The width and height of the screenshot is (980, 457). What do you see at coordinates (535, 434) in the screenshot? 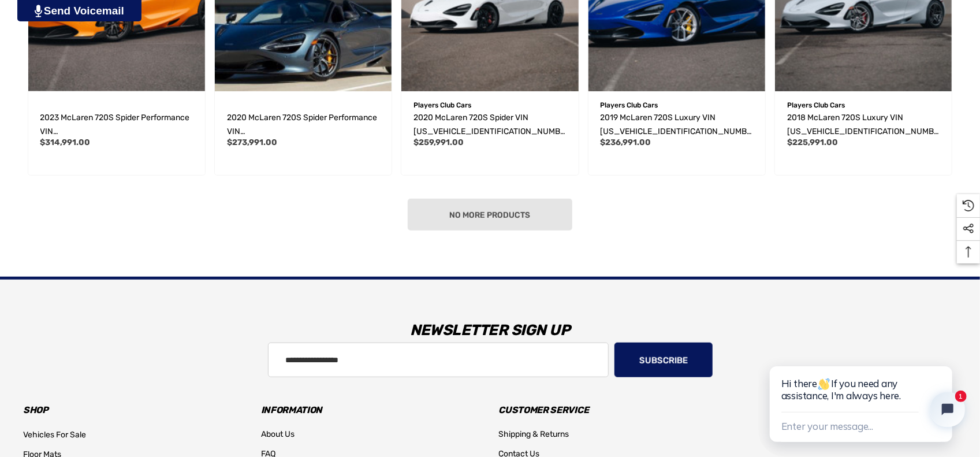
I see `a: Shipping & Returns` at bounding box center [535, 434].